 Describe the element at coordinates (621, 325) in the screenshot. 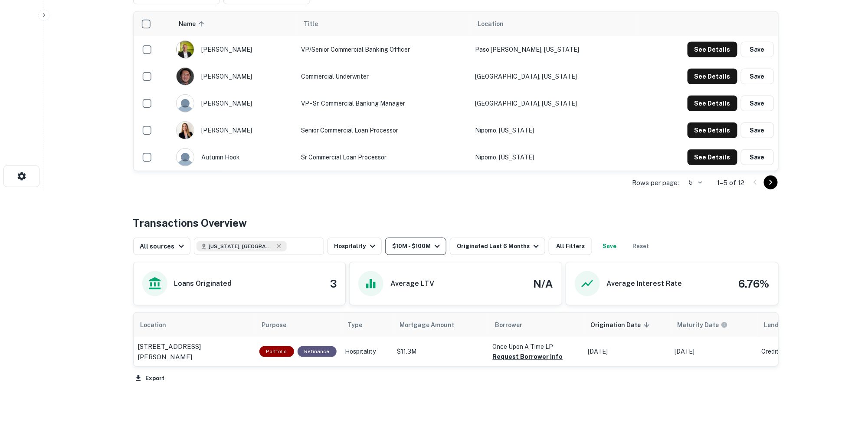

I see `span: Origination Date` at that location.